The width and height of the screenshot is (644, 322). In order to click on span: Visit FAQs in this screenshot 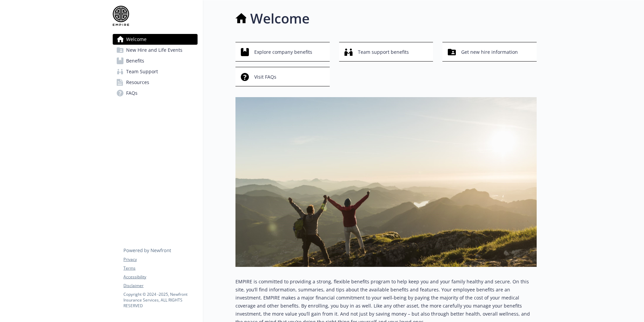, I will do `click(265, 77)`.